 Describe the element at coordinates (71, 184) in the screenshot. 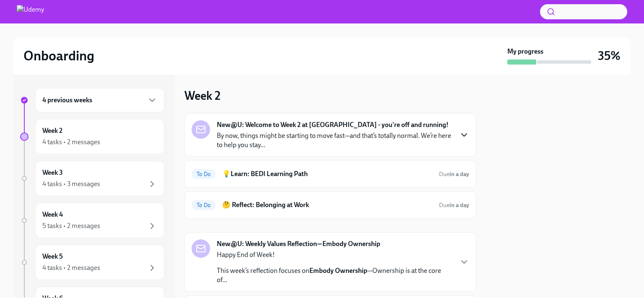

I see `div: 4 tasks • 3 messages` at that location.